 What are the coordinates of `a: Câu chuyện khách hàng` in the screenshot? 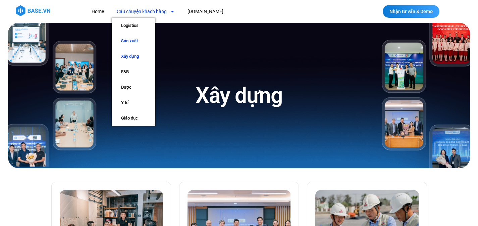 It's located at (145, 11).